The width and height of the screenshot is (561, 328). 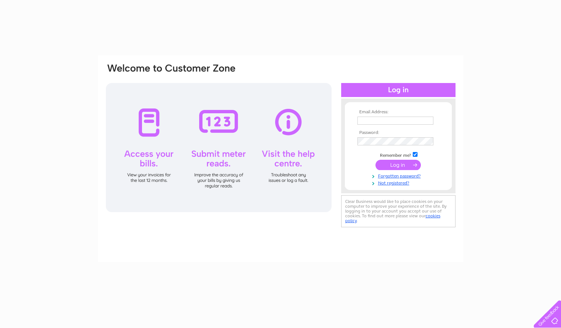 I want to click on th: Password:, so click(x=398, y=133).